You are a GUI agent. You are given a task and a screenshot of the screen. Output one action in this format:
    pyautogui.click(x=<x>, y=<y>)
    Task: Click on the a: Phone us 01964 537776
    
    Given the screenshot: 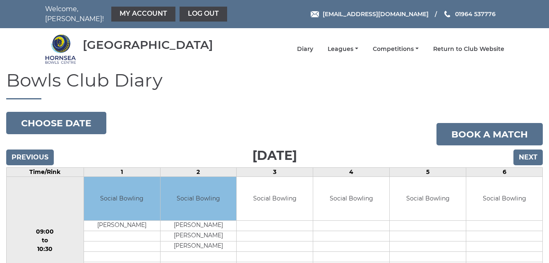 What is the action you would take?
    pyautogui.click(x=470, y=14)
    